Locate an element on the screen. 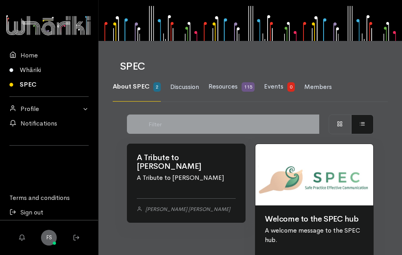 This screenshot has height=255, width=402. span: 115 is located at coordinates (248, 87).